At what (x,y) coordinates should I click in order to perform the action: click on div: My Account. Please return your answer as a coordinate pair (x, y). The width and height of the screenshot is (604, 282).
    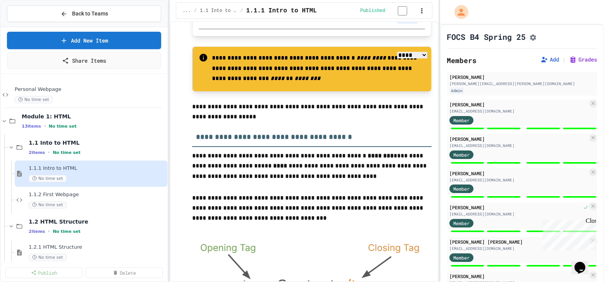
    Looking at the image, I should click on (458, 12).